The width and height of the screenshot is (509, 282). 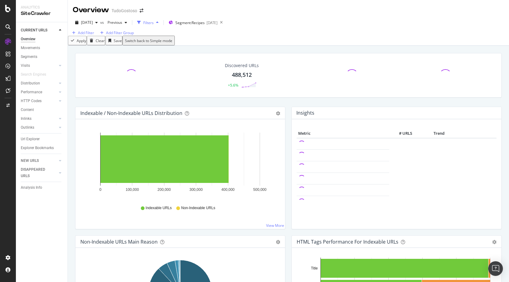 I want to click on div: Discovered URLs, so click(x=241, y=66).